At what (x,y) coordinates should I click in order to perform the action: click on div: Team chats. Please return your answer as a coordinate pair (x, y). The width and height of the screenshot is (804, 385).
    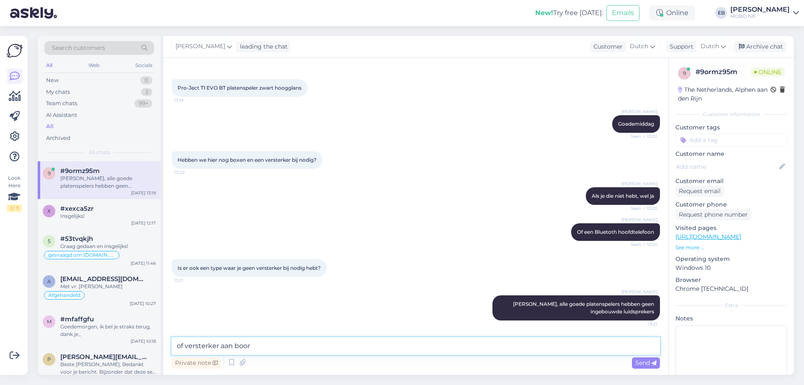
    Looking at the image, I should click on (62, 103).